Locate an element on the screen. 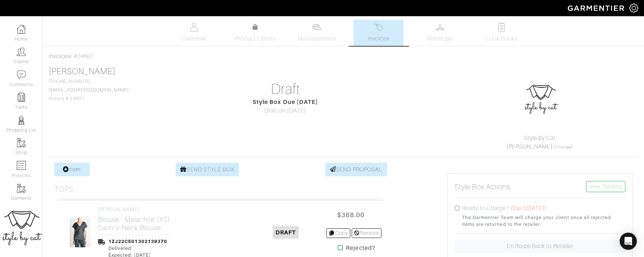 This screenshot has width=644, height=257. div: Open Intercom Messenger is located at coordinates (629, 241).